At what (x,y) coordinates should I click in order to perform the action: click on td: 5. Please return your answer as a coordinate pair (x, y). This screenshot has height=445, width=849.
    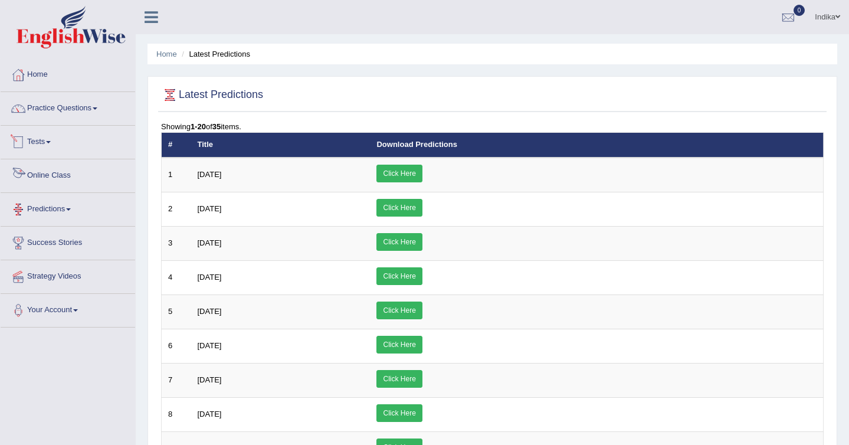
    Looking at the image, I should click on (176, 312).